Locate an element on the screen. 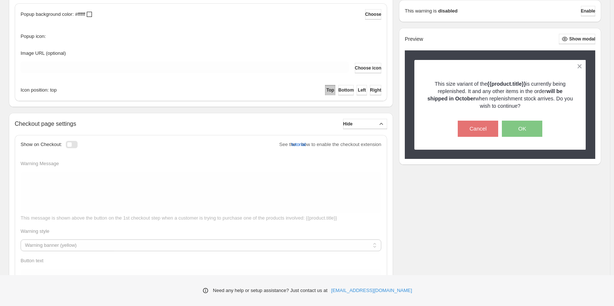 The height and width of the screenshot is (306, 614). p: Popup background color: #ffffff is located at coordinates (53, 14).